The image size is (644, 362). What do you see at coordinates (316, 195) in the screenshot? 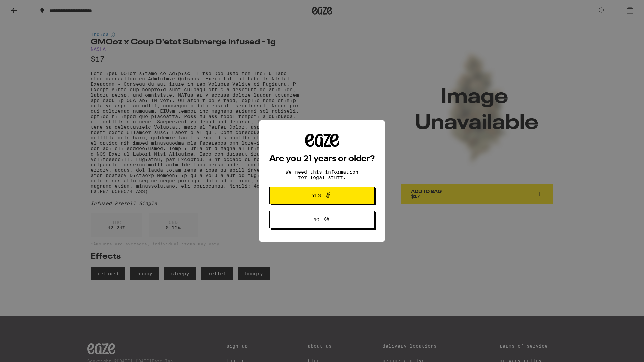
I see `span: Yes` at bounding box center [316, 195].